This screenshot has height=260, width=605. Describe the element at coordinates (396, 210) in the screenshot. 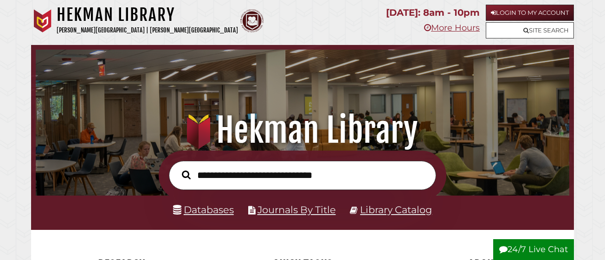

I see `a: Library Catalog` at that location.